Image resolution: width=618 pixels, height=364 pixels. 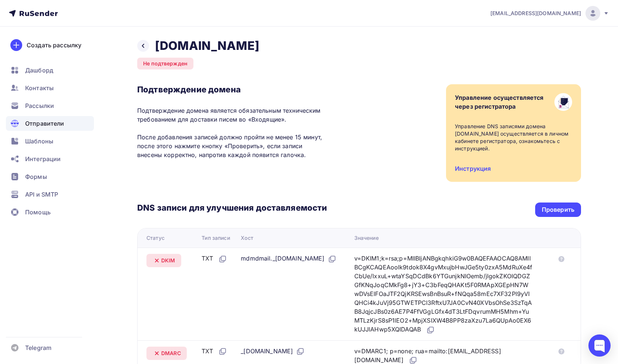 What do you see at coordinates (155, 238) in the screenshot?
I see `div: Статус` at bounding box center [155, 238].